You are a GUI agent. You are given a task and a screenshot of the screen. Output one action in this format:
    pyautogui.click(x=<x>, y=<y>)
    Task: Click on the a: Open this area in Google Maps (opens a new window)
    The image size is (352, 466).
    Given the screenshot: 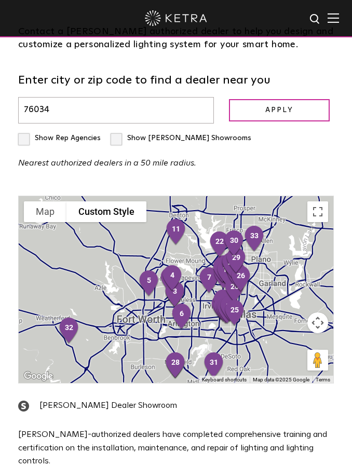 What is the action you would take?
    pyautogui.click(x=38, y=376)
    